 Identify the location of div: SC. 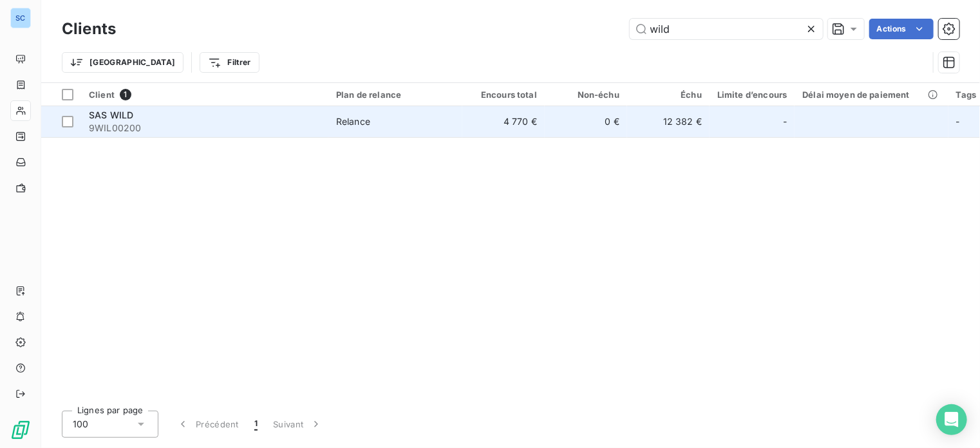
(21, 18).